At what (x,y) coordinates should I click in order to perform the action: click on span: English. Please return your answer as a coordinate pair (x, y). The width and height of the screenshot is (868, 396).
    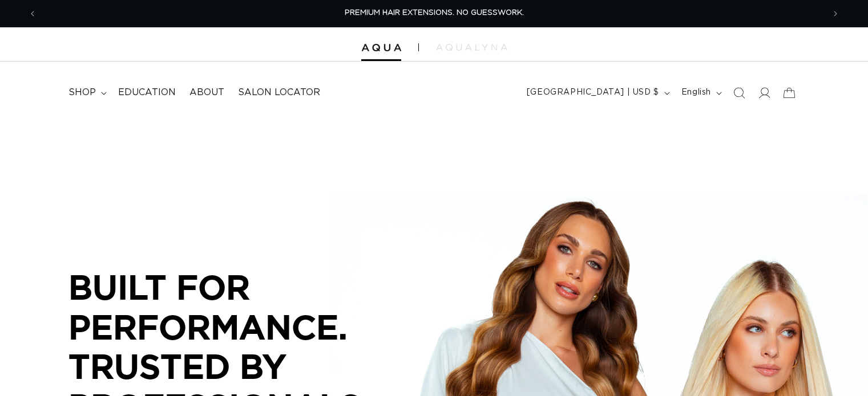
    Looking at the image, I should click on (696, 92).